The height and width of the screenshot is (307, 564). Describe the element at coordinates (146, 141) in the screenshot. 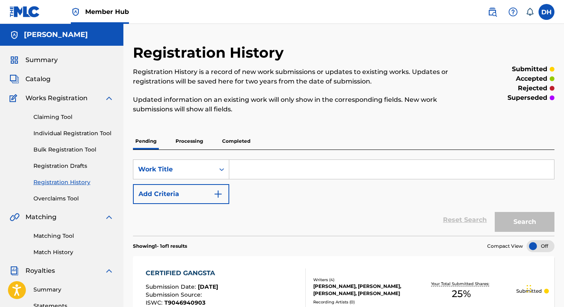

I see `p: Pending` at that location.